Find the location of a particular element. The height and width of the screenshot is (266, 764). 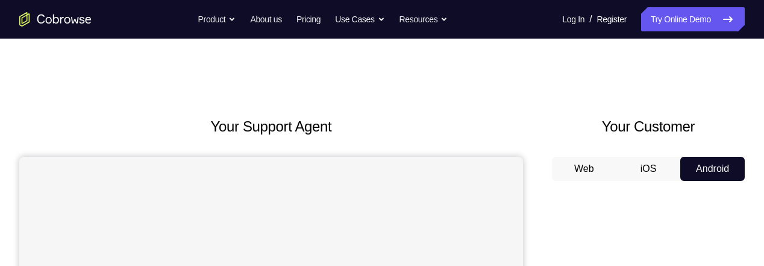

button: Android is located at coordinates (712, 169).